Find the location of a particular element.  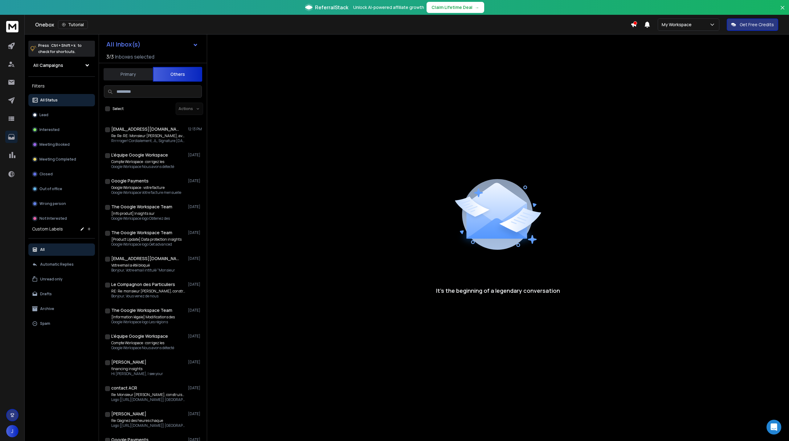

p: Votre email a été bloqué is located at coordinates (143, 265).